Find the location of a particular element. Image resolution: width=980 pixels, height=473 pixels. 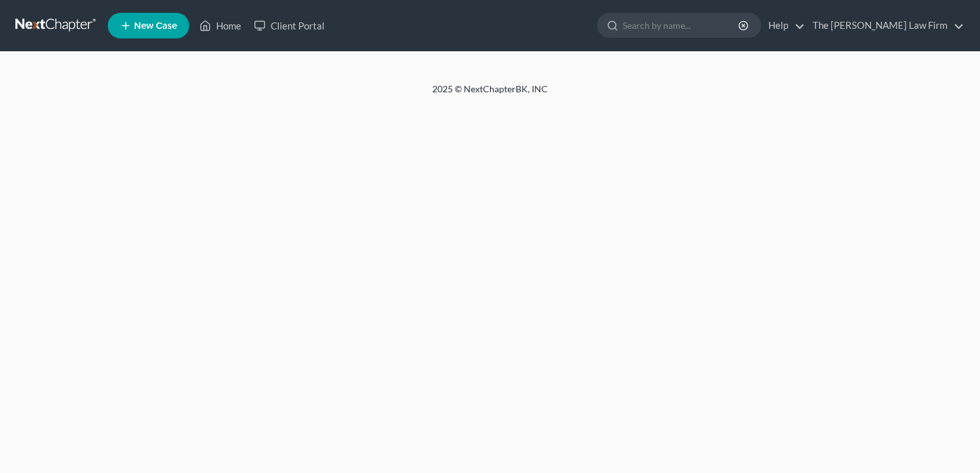

a: Help is located at coordinates (783, 25).